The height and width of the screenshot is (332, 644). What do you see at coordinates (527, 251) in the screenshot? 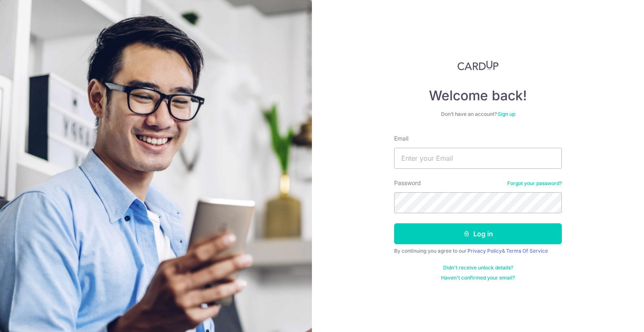
I see `a: Terms Of Service` at bounding box center [527, 251].